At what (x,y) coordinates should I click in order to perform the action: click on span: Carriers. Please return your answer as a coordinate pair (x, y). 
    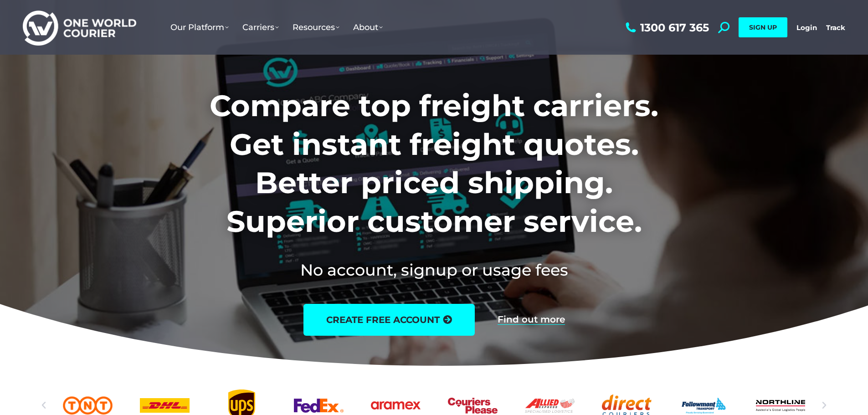
    Looking at the image, I should click on (261, 27).